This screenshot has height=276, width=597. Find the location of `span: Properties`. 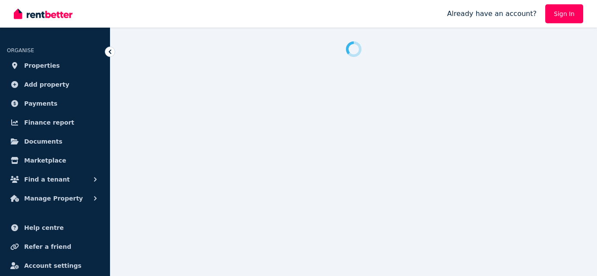

span: Properties is located at coordinates (42, 66).